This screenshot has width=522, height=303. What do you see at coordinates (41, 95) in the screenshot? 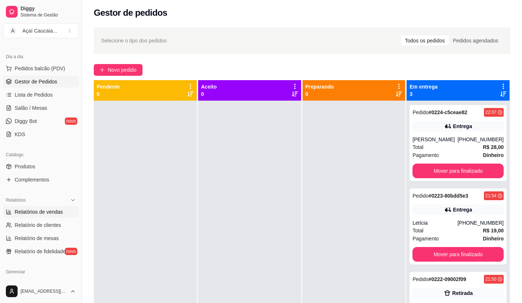
I see `a: Lista de Pedidos` at bounding box center [41, 95].